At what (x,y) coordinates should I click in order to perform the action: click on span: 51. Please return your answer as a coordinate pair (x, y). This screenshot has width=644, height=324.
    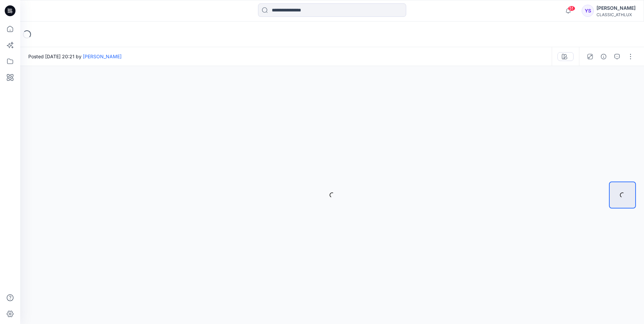
    Looking at the image, I should click on (572, 8).